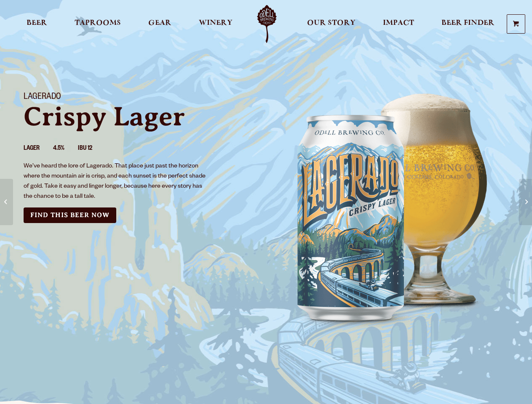  What do you see at coordinates (140, 98) in the screenshot?
I see `h1: Lagerado` at bounding box center [140, 98].